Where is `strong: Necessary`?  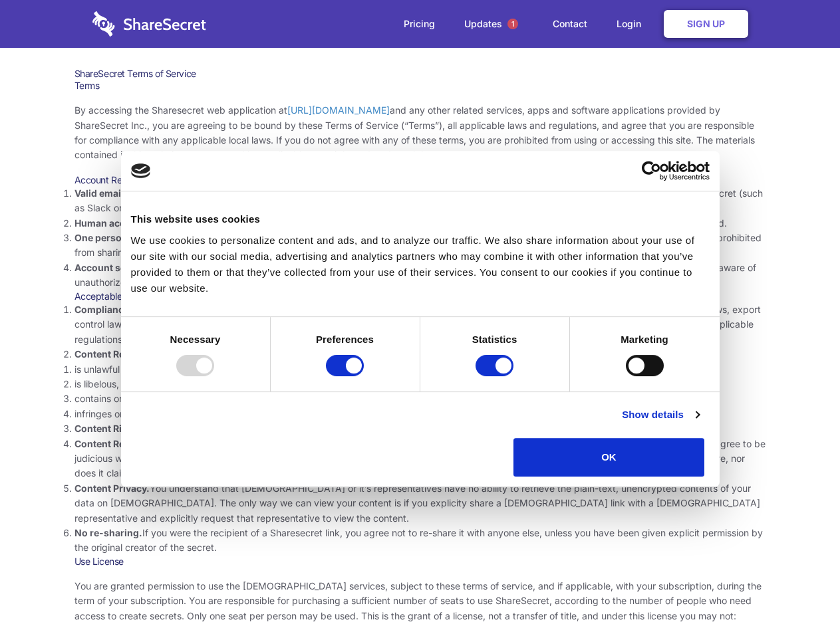
strong: Necessary is located at coordinates (195, 339).